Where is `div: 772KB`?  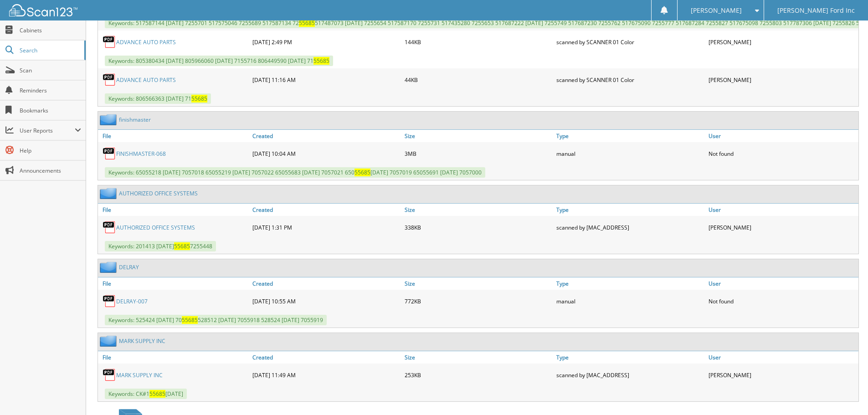
div: 772KB is located at coordinates (478, 301).